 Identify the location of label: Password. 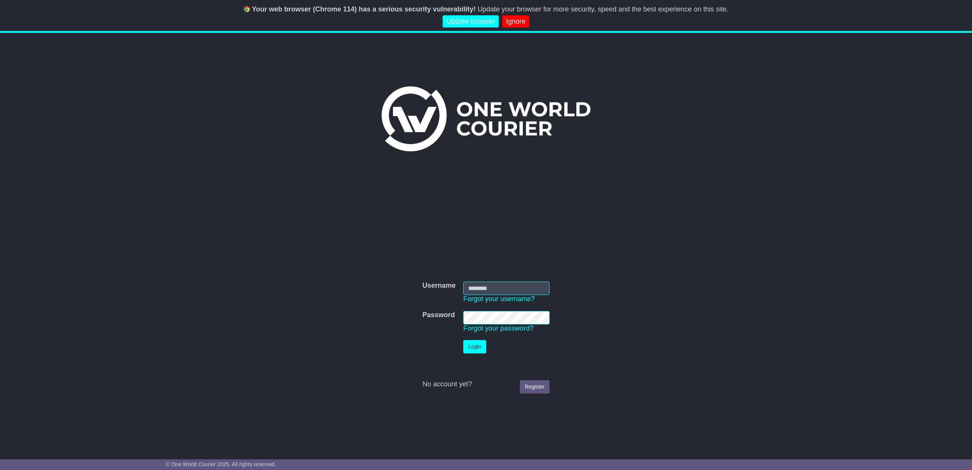
(439, 315).